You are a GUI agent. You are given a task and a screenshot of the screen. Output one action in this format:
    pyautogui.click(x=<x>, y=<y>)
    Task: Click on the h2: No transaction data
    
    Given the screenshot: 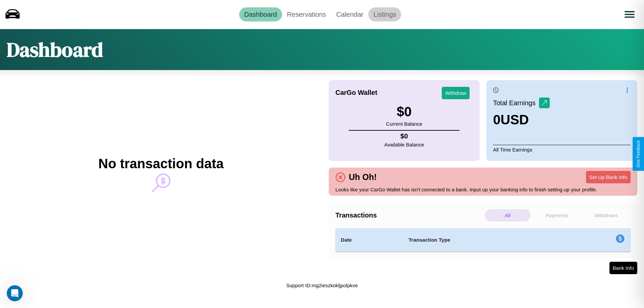 What is the action you would take?
    pyautogui.click(x=161, y=164)
    